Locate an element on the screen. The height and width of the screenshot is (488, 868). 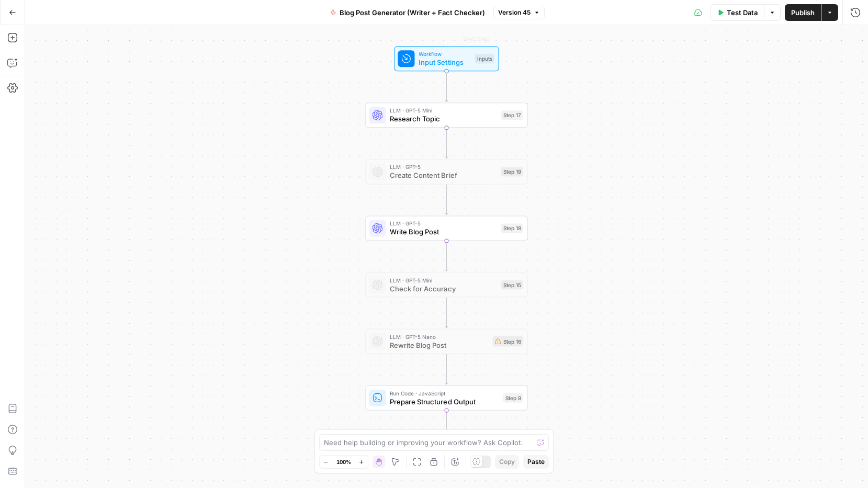
span: Rewrite Blog Post is located at coordinates (439, 346).